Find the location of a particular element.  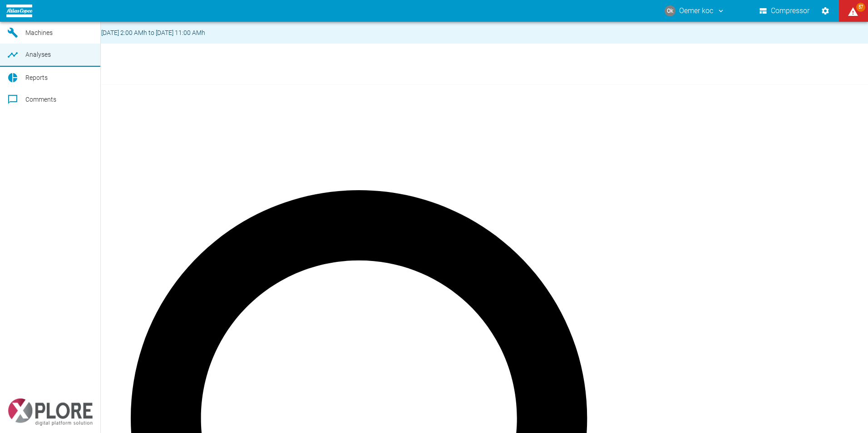

button: Settings is located at coordinates (825, 11).